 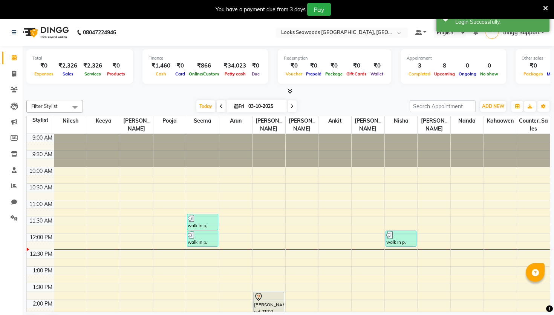 What do you see at coordinates (377, 74) in the screenshot?
I see `span: Wallet` at bounding box center [377, 74].